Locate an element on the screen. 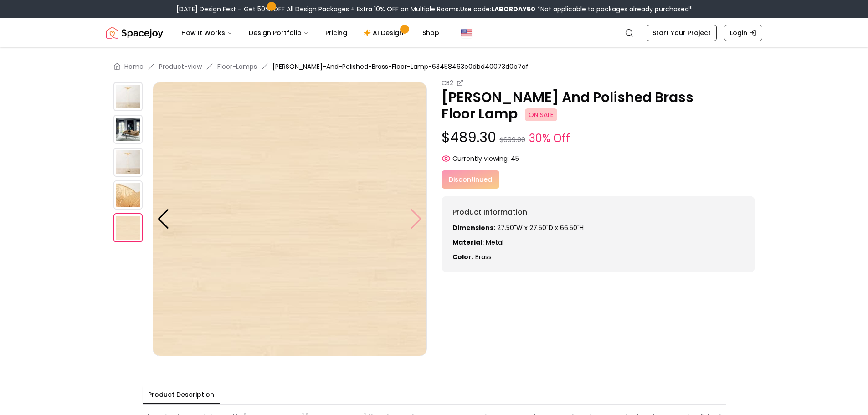 Image resolution: width=868 pixels, height=415 pixels. a: Login is located at coordinates (744, 33).